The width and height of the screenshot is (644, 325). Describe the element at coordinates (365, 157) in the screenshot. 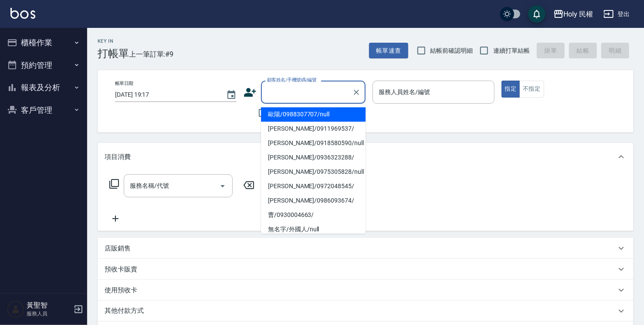

I see `div: 項目消費` at that location.